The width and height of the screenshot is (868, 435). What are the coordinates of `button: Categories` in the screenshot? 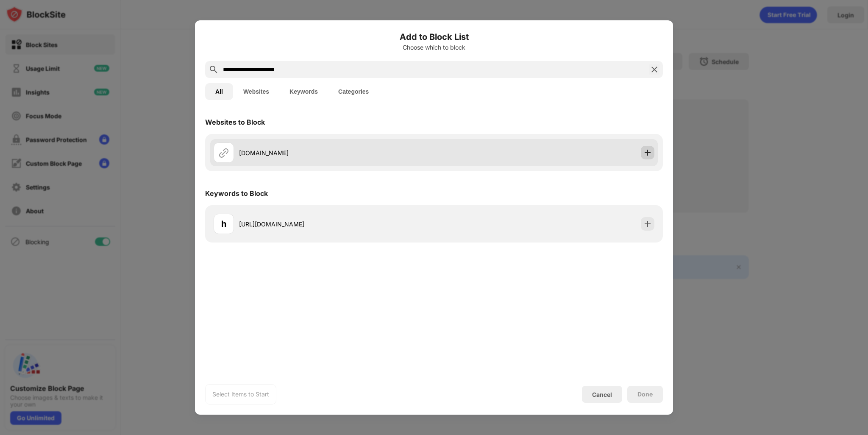 It's located at (354, 91).